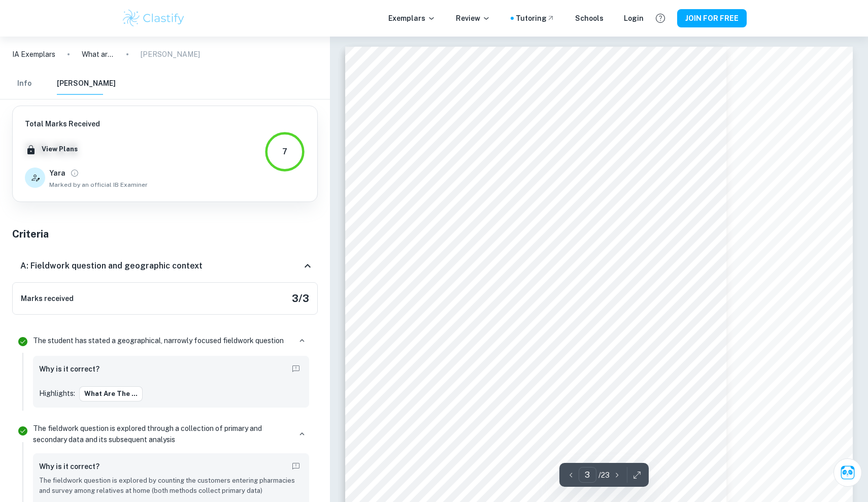 This screenshot has width=868, height=502. What do you see at coordinates (153, 18) in the screenshot?
I see `a: Clastify logo` at bounding box center [153, 18].